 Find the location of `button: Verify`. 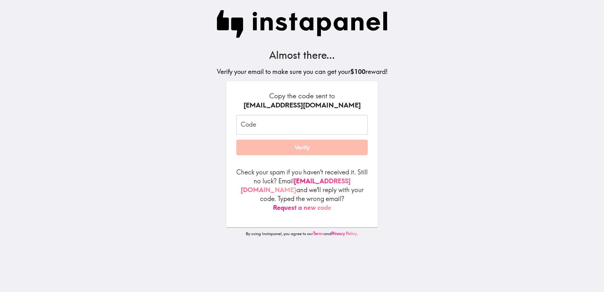

button: Verify is located at coordinates (302, 148).